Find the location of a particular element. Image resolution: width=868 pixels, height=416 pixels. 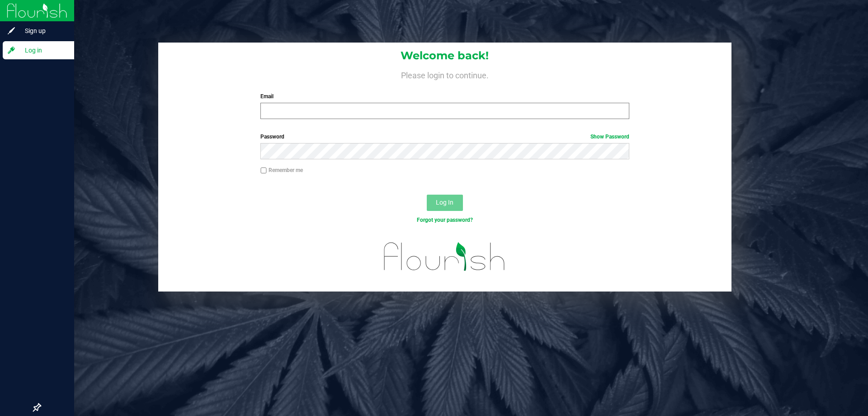

span: Log in is located at coordinates (43, 50).